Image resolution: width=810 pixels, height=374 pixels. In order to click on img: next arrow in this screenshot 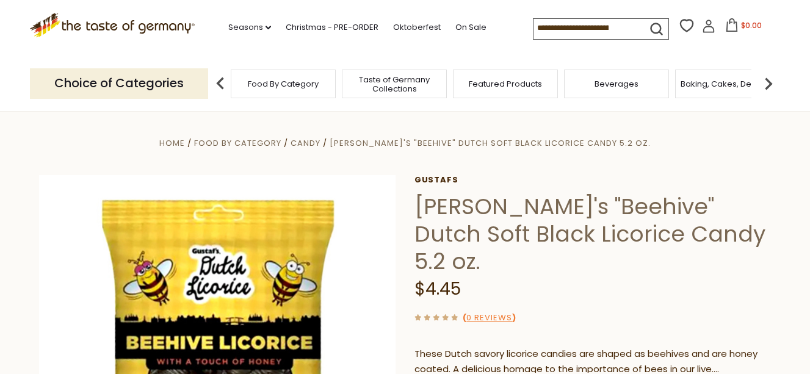, I will do `click(769, 84)`.